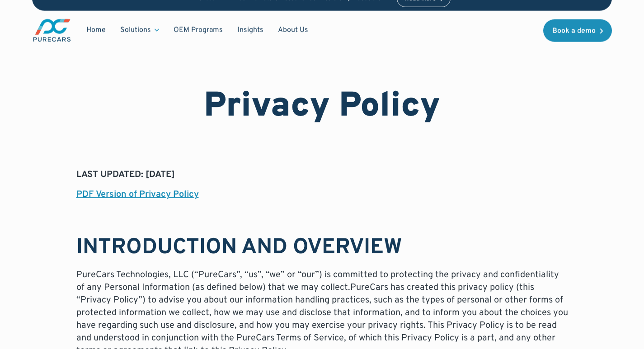 The width and height of the screenshot is (644, 349). I want to click on a: main, so click(52, 30).